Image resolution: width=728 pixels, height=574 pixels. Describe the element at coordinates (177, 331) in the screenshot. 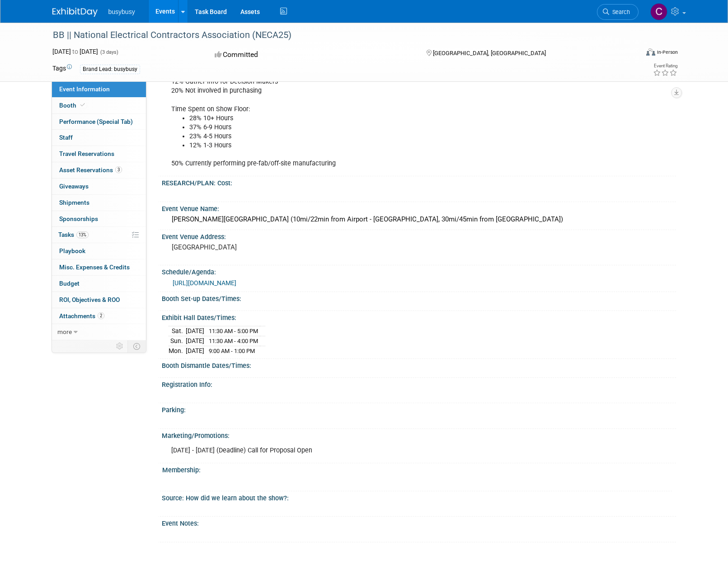

I see `td: Sat.` at that location.